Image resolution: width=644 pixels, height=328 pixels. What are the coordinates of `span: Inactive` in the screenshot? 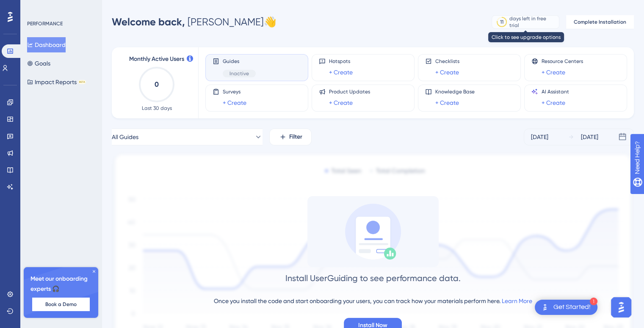 It's located at (239, 73).